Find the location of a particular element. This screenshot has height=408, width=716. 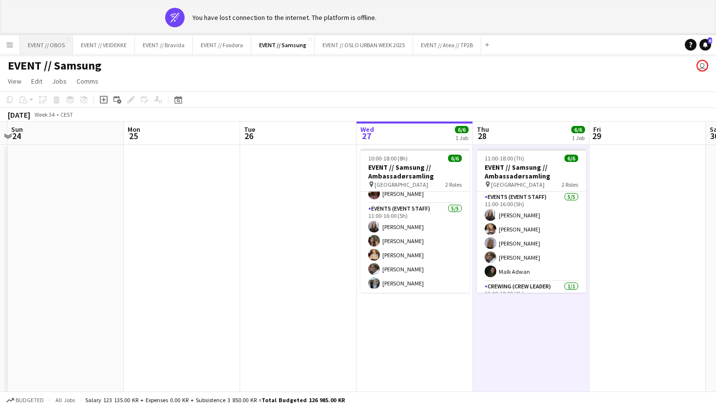

button: Budgeted is located at coordinates (25, 401).